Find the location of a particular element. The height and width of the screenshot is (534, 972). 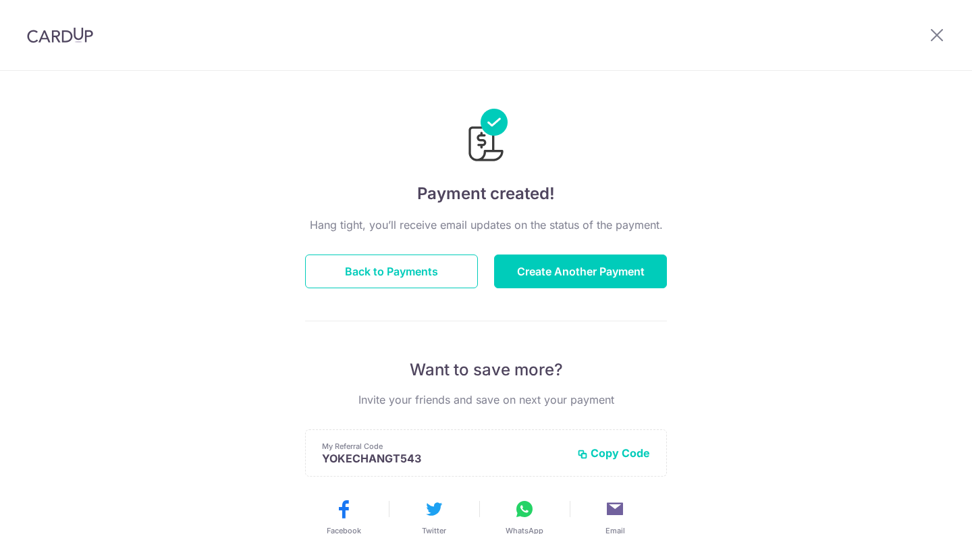

button: Copy Code is located at coordinates (614, 453).